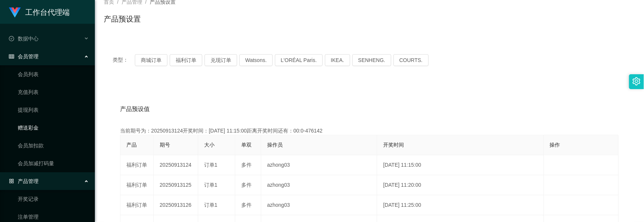  What do you see at coordinates (122, 19) in the screenshot?
I see `h1: 产品预设置` at bounding box center [122, 19].